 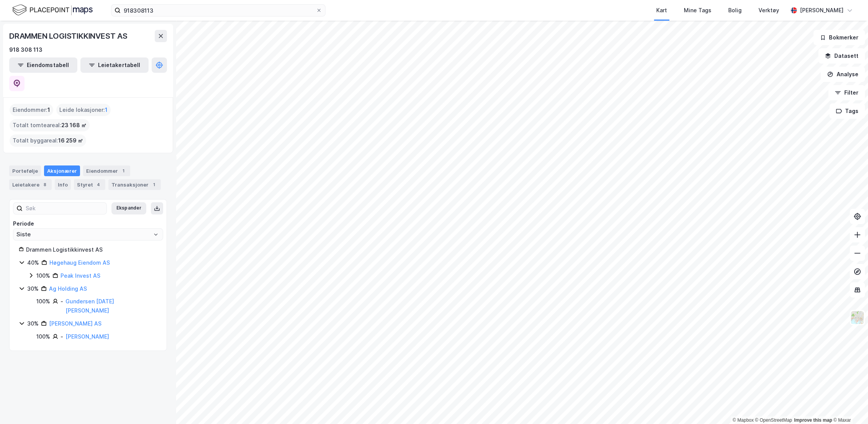 I want to click on div: Totalt tomteareal :, so click(x=49, y=125).